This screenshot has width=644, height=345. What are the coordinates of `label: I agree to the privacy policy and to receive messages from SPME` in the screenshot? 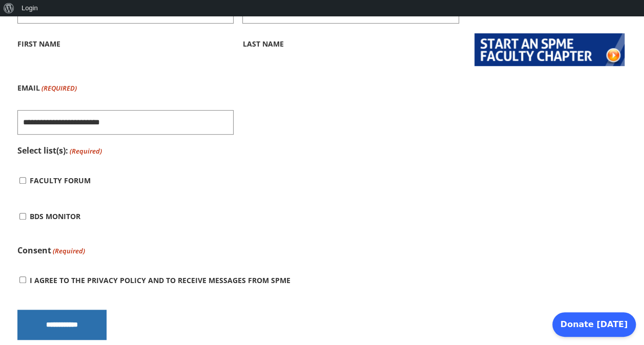 It's located at (160, 280).